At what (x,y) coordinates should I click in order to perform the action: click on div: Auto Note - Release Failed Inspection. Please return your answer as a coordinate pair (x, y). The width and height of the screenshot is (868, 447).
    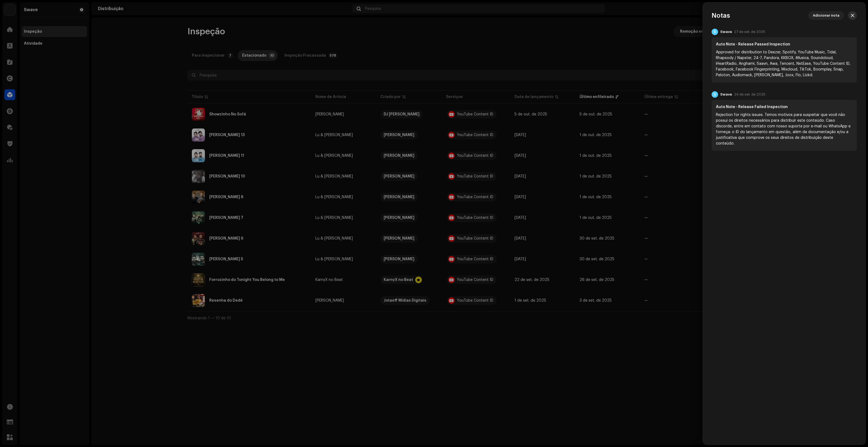
    Looking at the image, I should click on (784, 107).